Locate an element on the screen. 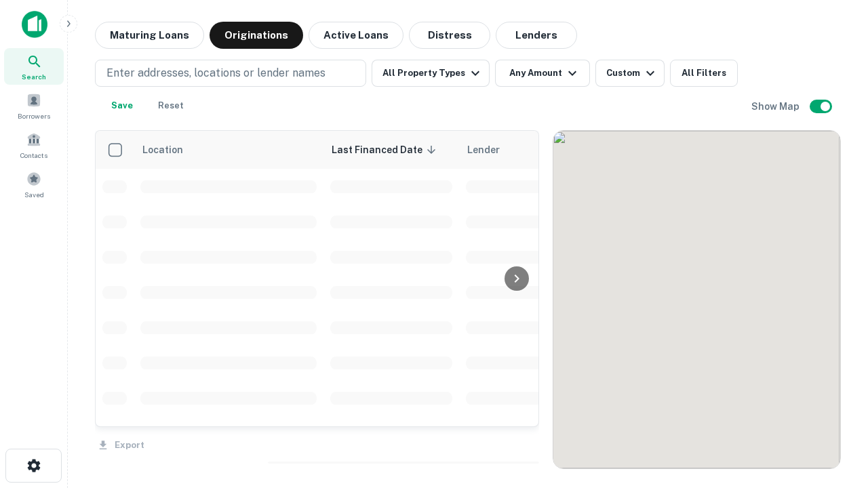 The width and height of the screenshot is (868, 488). th: Location is located at coordinates (228, 150).